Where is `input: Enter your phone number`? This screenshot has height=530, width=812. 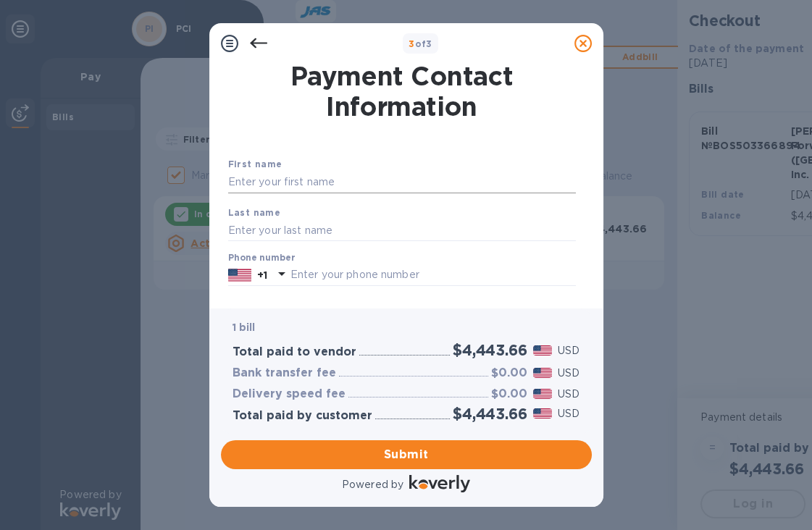 input: Enter your phone number is located at coordinates (433, 275).